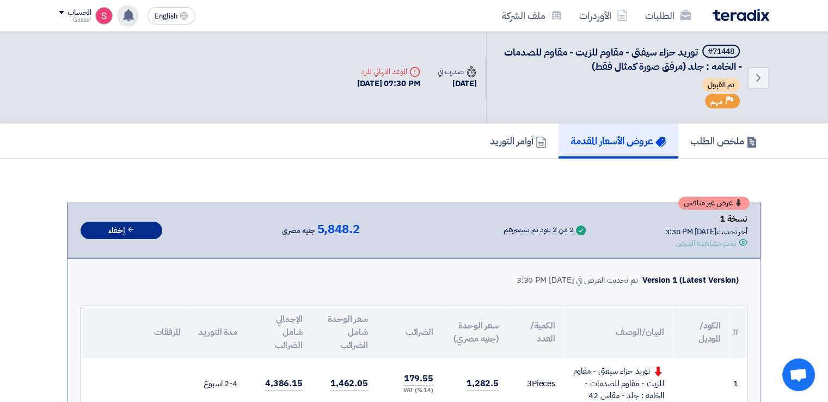 The width and height of the screenshot is (828, 402). I want to click on span: 4,386.15, so click(284, 383).